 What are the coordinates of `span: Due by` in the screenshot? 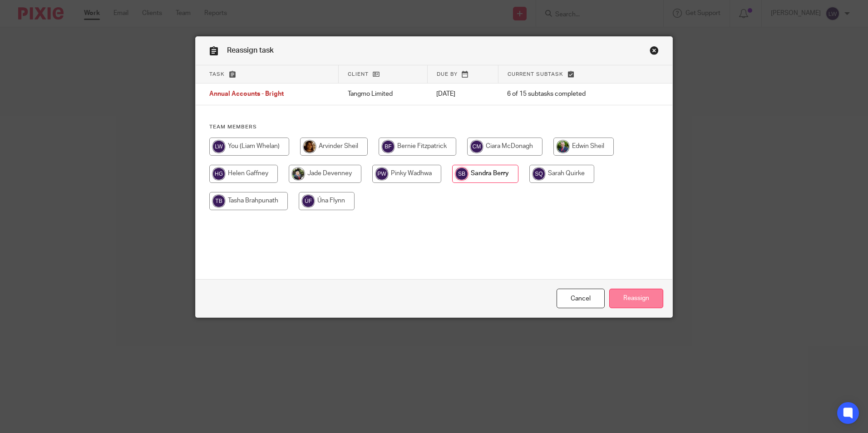 It's located at (448, 74).